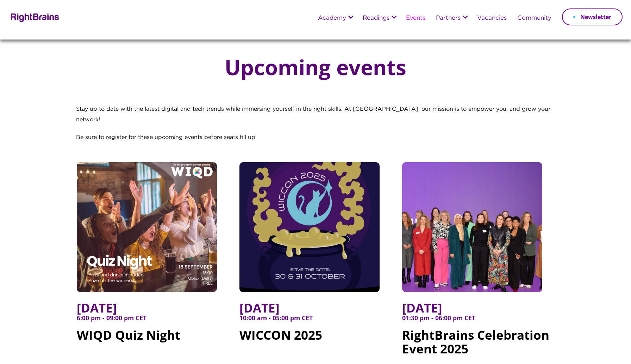 This screenshot has height=364, width=631. Describe the element at coordinates (449, 19) in the screenshot. I see `a: Partners` at that location.